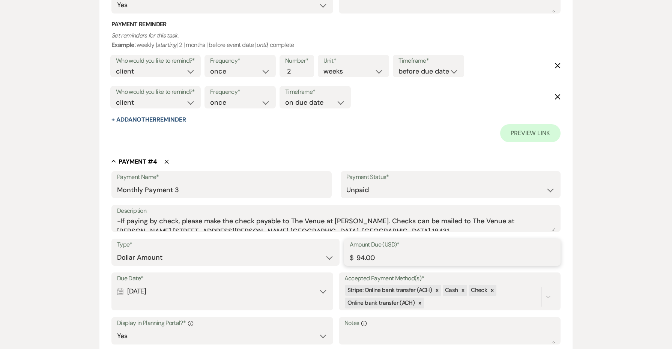 The width and height of the screenshot is (672, 349). I want to click on label: Amount Due (USD)*, so click(452, 245).